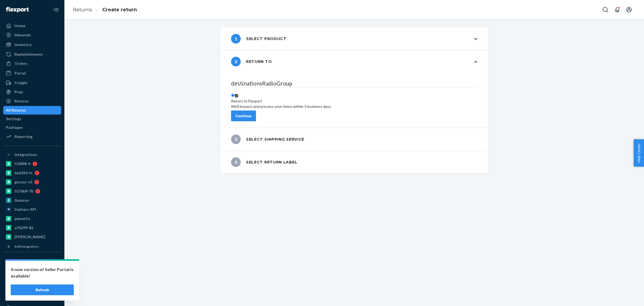 The width and height of the screenshot is (644, 306). I want to click on span: 4, so click(236, 162).